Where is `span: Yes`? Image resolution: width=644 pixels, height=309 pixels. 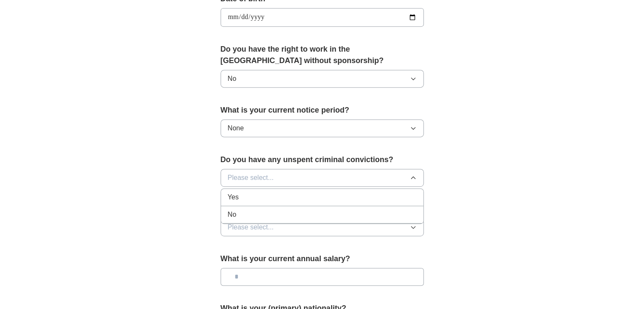 span: Yes is located at coordinates (233, 197).